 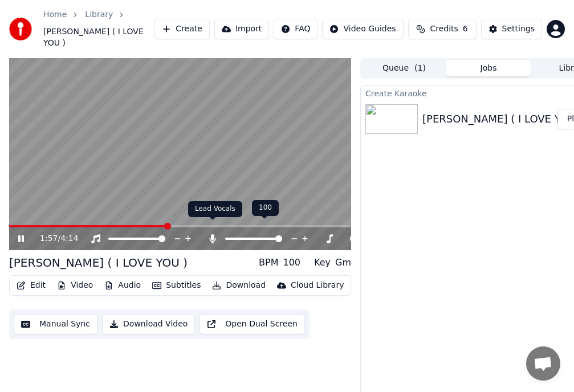 What do you see at coordinates (215, 209) in the screenshot?
I see `div: Lead Vocals` at bounding box center [215, 209].